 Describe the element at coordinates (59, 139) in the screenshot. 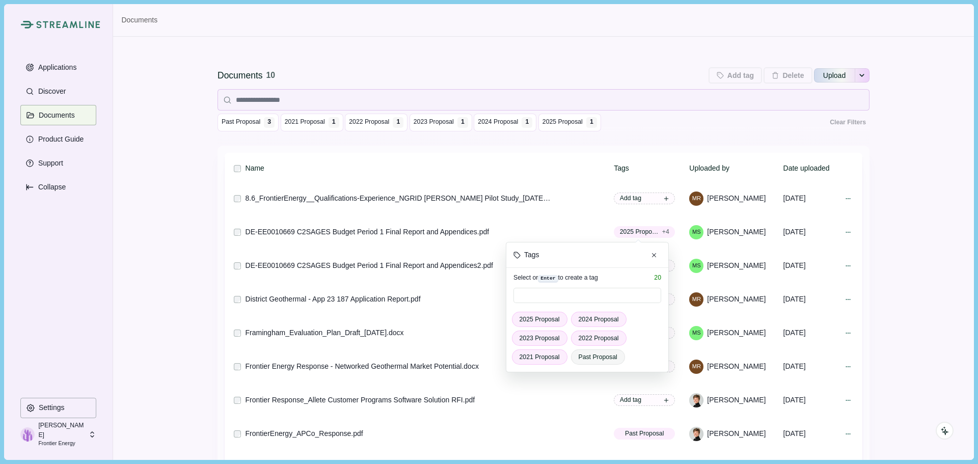

I see `p: Product Guide` at that location.